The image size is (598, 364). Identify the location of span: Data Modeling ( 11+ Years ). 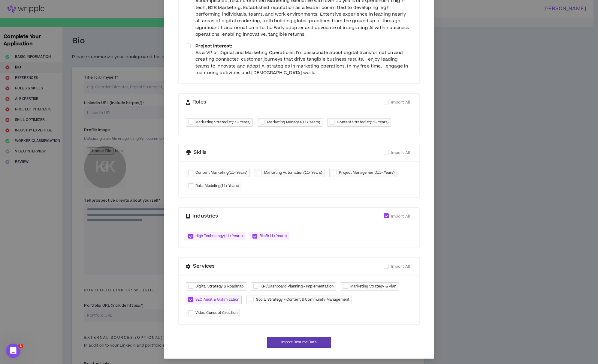
(217, 186).